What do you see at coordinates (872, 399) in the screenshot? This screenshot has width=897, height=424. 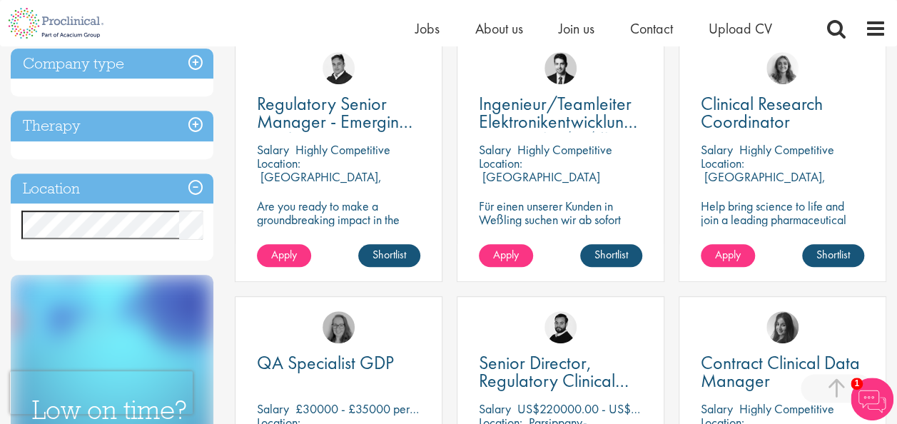 I see `img: Chatbot` at bounding box center [872, 399].